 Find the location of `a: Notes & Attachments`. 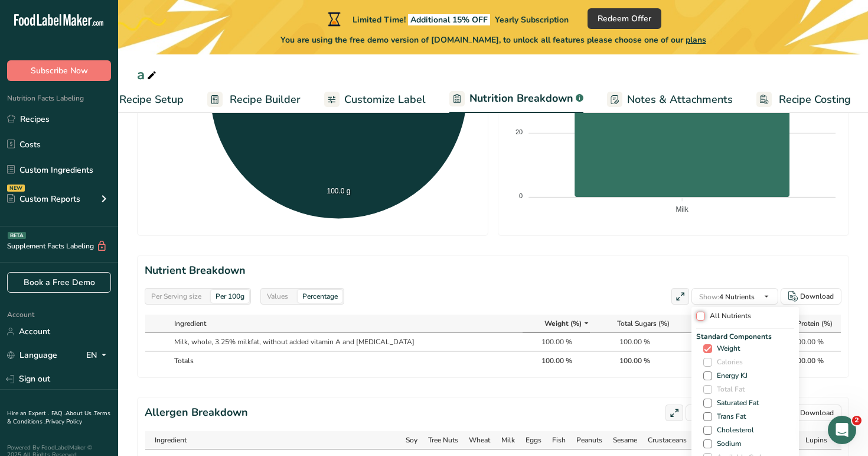

a: Notes & Attachments is located at coordinates (670, 100).